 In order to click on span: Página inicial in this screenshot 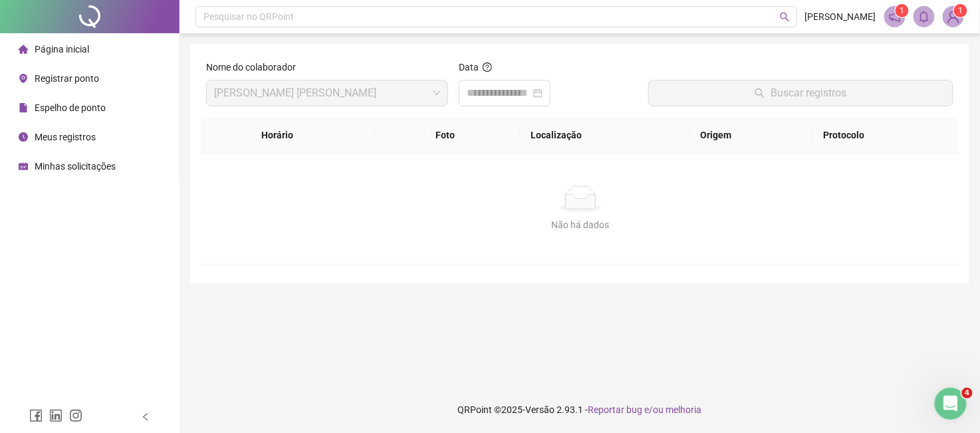, I will do `click(62, 49)`.